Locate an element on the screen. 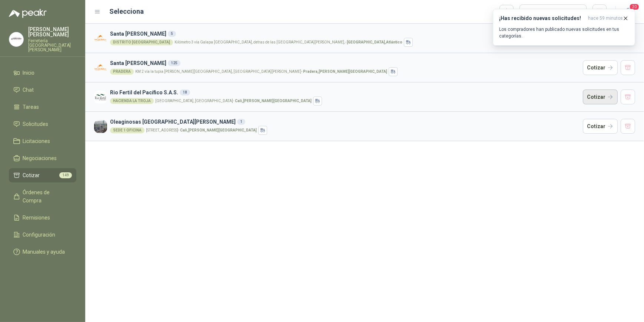  div: 125 is located at coordinates (174, 63).